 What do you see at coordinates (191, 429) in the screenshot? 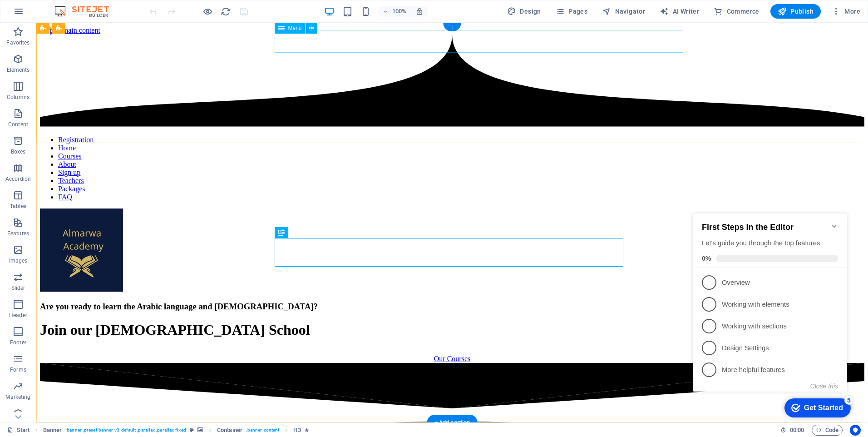
I see `i: This element is a customizable preset` at bounding box center [191, 429].